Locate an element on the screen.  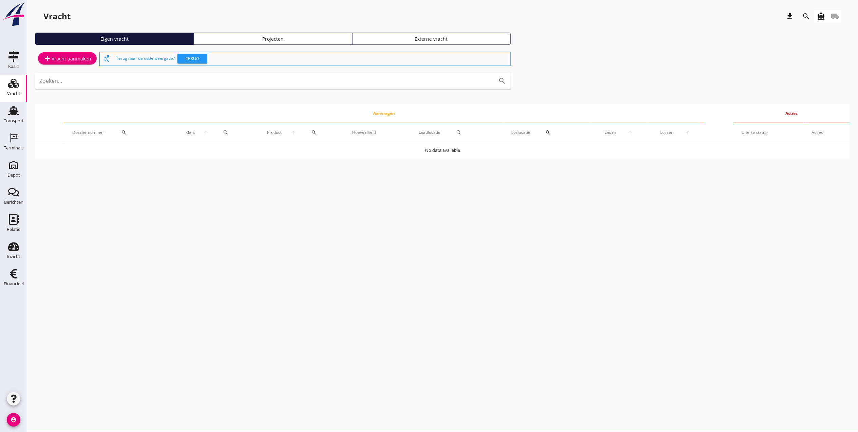
div: Hoeveelheid is located at coordinates (378, 132).